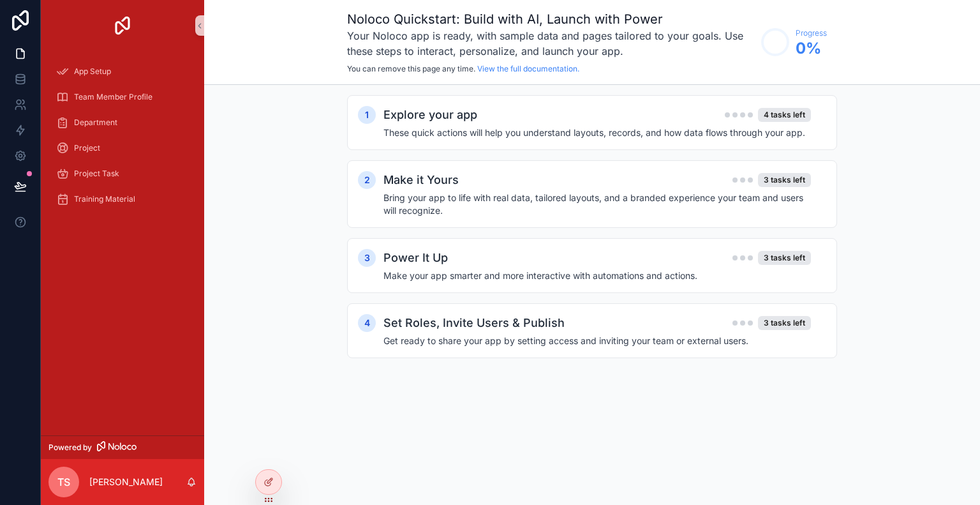  I want to click on span: You can remove this page any time., so click(411, 68).